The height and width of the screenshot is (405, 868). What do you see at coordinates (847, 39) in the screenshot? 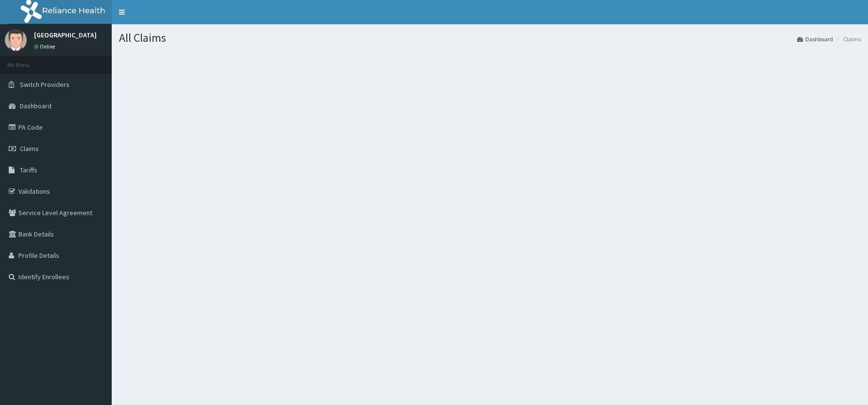
I see `li: Claims` at bounding box center [847, 39].